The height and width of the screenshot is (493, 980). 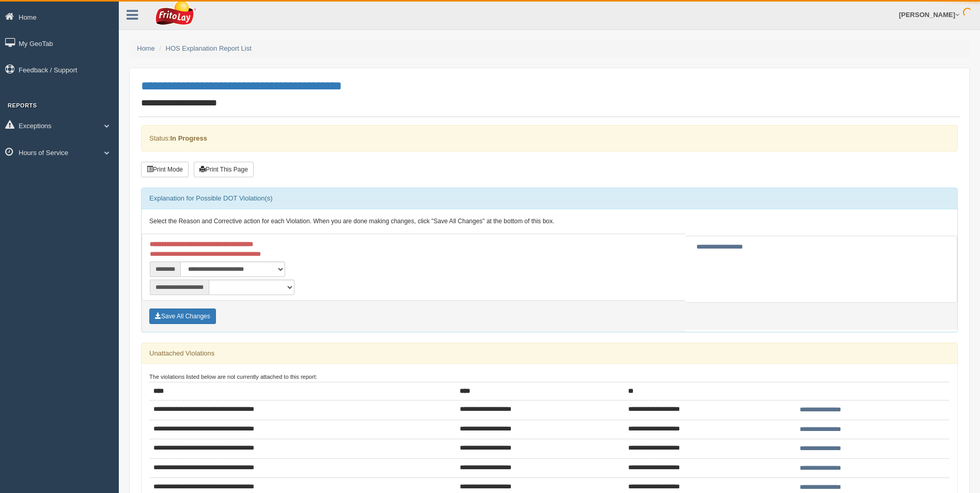 What do you see at coordinates (549, 353) in the screenshot?
I see `div: Unattached Violations` at bounding box center [549, 353].